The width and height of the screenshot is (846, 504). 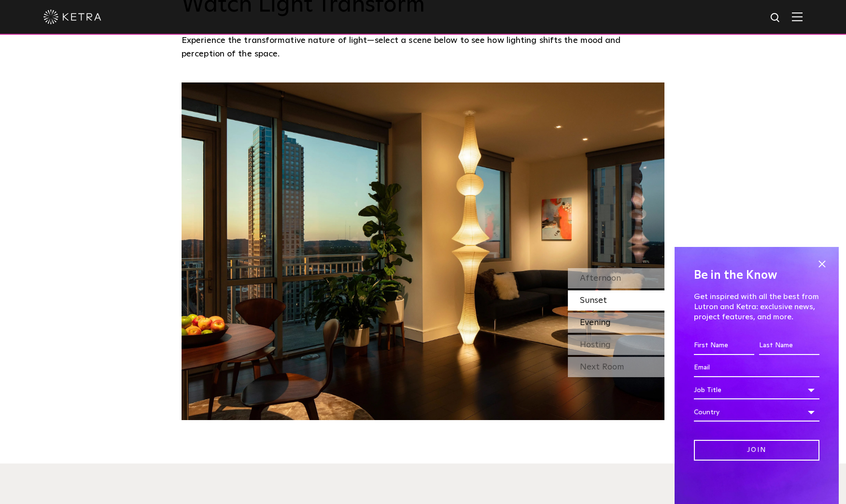 I want to click on h4: Be in the Know, so click(x=756, y=275).